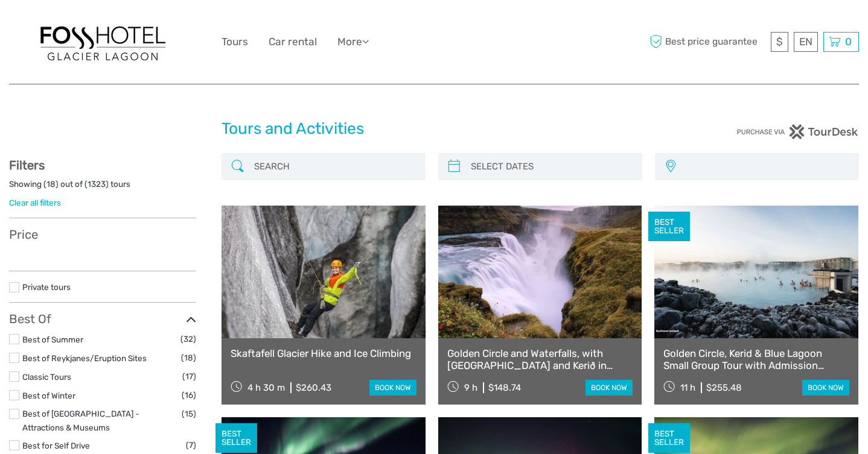 This screenshot has width=868, height=454. What do you see at coordinates (51, 184) in the screenshot?
I see `label: 18` at bounding box center [51, 184].